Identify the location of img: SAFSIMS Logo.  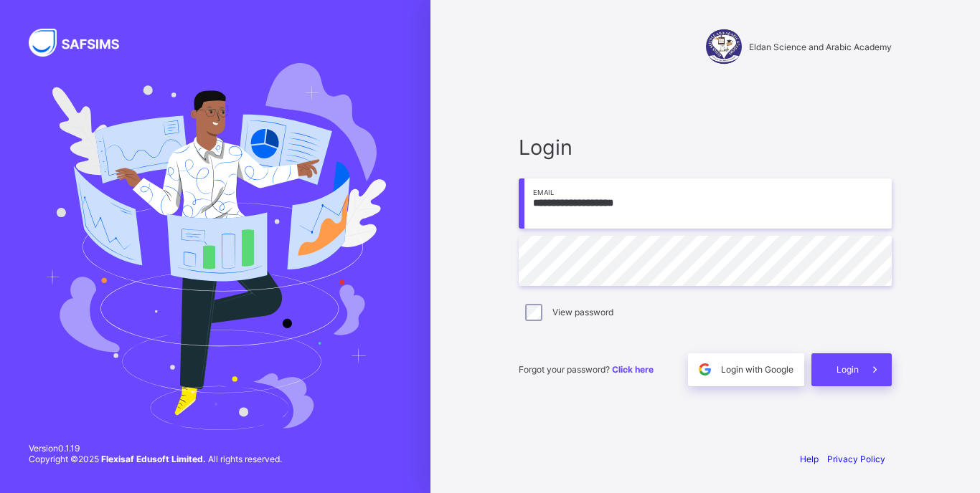
(82, 42).